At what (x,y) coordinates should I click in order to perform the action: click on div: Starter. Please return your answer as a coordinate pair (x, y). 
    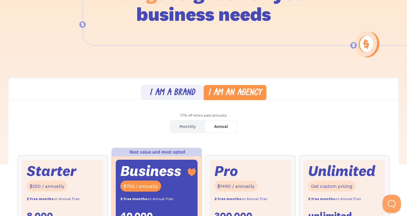
    Looking at the image, I should click on (51, 171).